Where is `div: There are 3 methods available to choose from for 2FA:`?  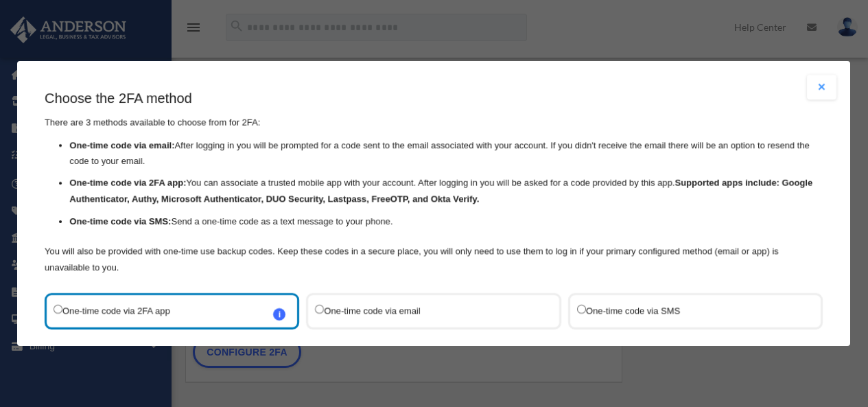 div: There are 3 methods available to choose from for 2FA: is located at coordinates (434, 182).